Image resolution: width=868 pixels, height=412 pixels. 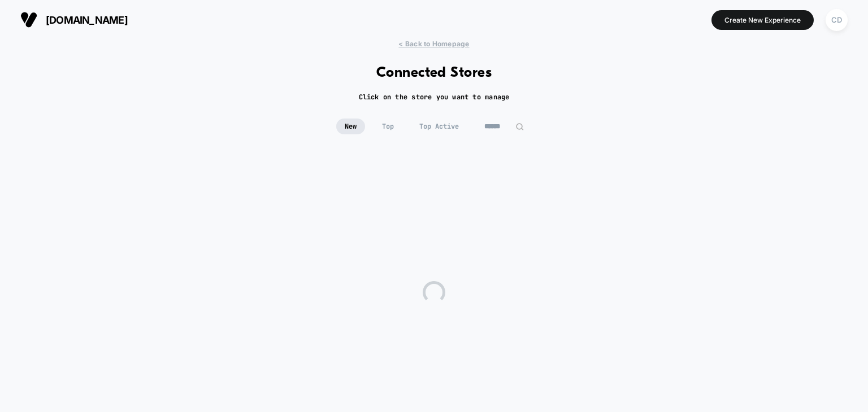 I want to click on img: edit, so click(x=519, y=126).